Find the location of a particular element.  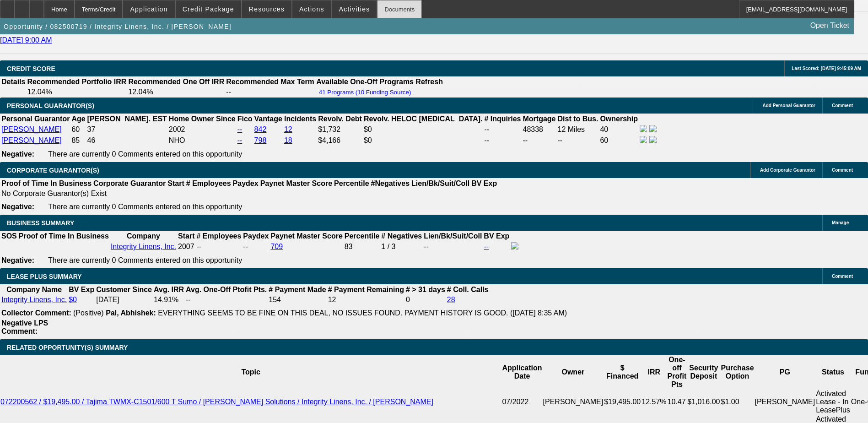

td: 12.57% is located at coordinates (654, 402).